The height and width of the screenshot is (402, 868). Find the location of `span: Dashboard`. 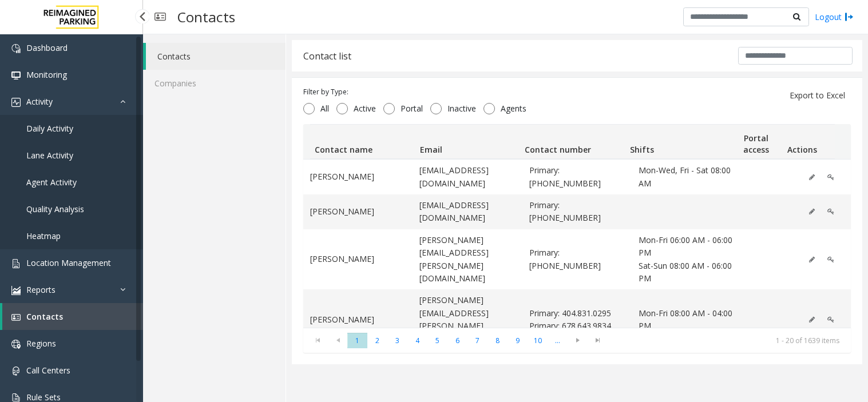

span: Dashboard is located at coordinates (47, 47).